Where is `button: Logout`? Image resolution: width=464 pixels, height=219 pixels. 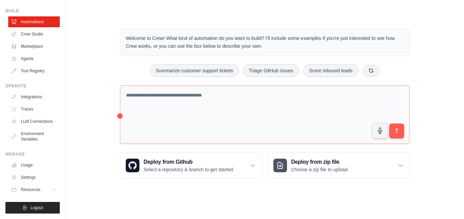 button: Logout is located at coordinates (32, 208).